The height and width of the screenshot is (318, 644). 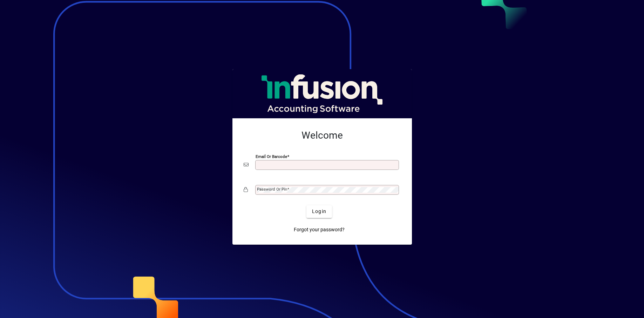 What do you see at coordinates (272, 189) in the screenshot?
I see `mat-label: Password or Pin` at bounding box center [272, 189].